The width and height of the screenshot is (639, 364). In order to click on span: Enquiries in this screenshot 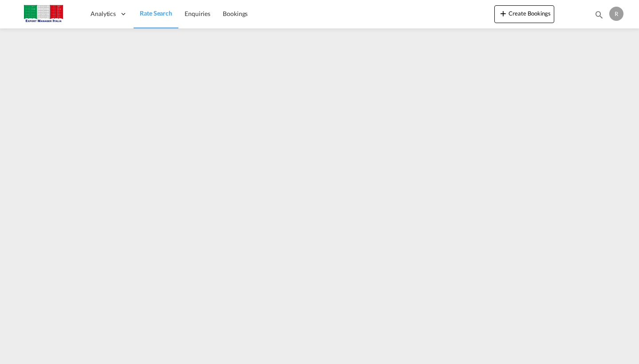, I will do `click(197, 13)`.